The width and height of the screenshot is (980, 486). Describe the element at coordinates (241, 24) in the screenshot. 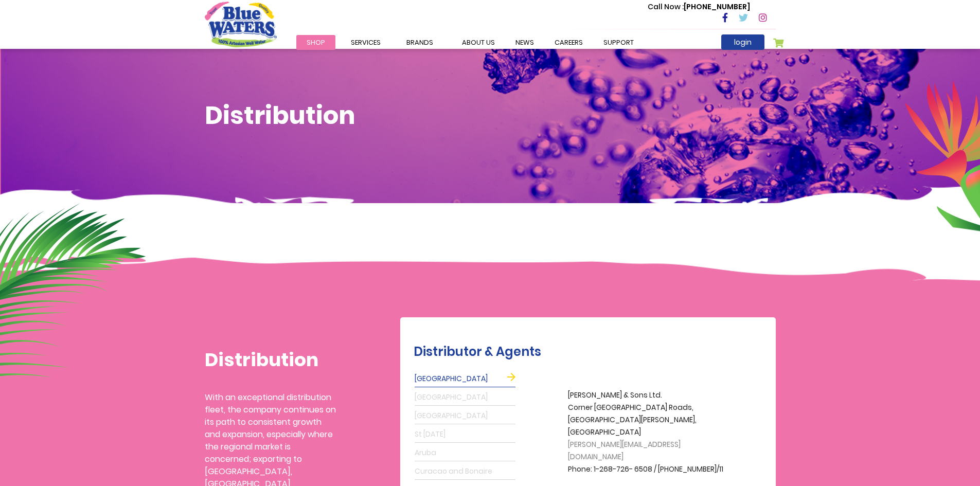

I see `a: store logo` at that location.